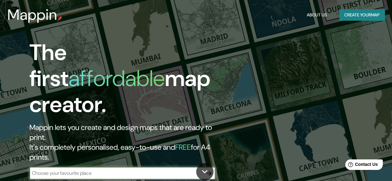 Image resolution: width=392 pixels, height=181 pixels. What do you see at coordinates (362, 15) in the screenshot?
I see `button: Create yourmap` at bounding box center [362, 15].